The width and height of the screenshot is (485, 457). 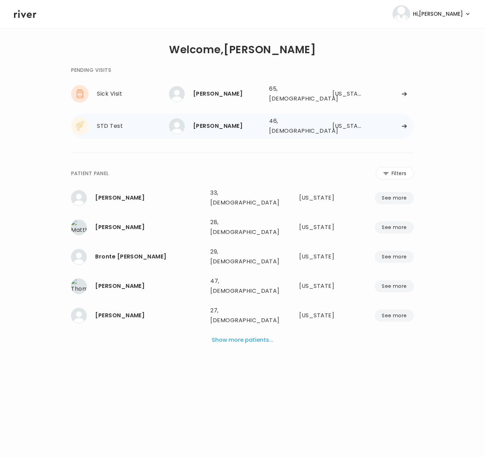 What do you see at coordinates (150, 198) in the screenshot?
I see `div: Zachary DeCecchis` at bounding box center [150, 198].